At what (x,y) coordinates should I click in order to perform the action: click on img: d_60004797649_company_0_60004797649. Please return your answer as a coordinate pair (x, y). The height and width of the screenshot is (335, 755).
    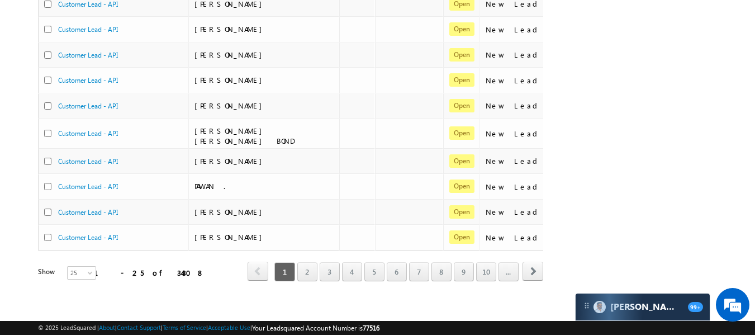
    Looking at the image, I should click on (33, 66).